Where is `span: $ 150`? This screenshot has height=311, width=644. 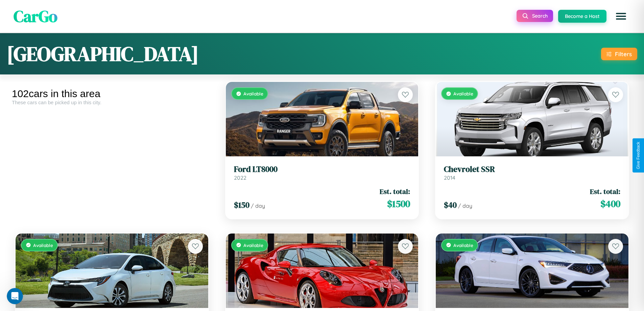 span: $ 150 is located at coordinates (242, 205).